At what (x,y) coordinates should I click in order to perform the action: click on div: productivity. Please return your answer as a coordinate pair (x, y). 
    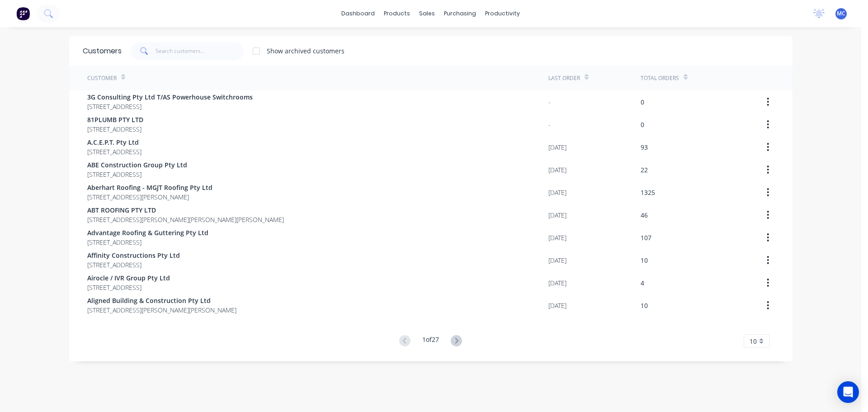
    Looking at the image, I should click on (502, 13).